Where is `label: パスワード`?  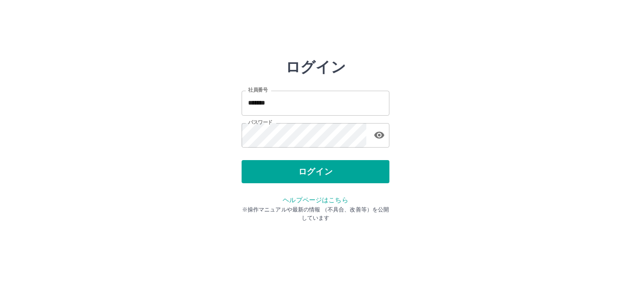 label: パスワード is located at coordinates (260, 122).